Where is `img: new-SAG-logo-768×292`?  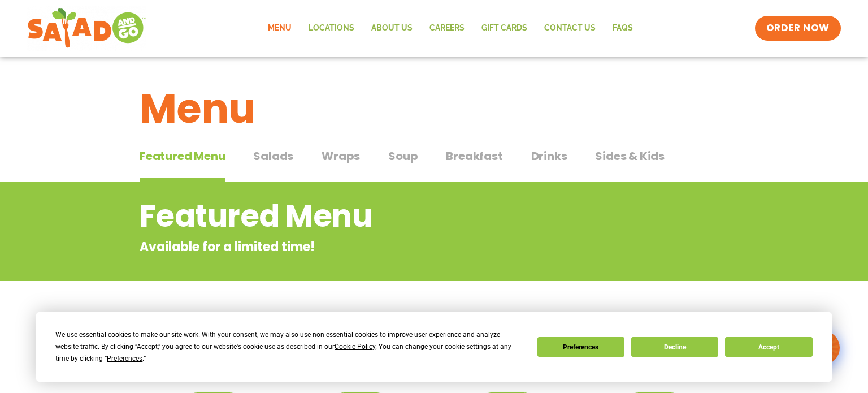
img: new-SAG-logo-768×292 is located at coordinates (86, 28).